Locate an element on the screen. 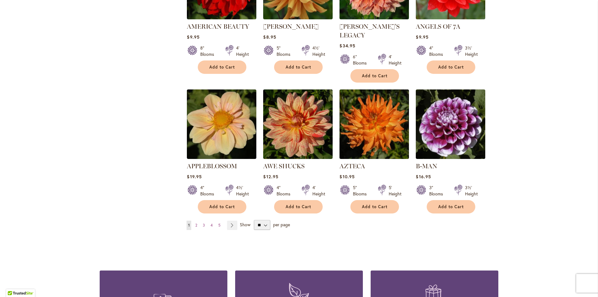 Image resolution: width=598 pixels, height=297 pixels. div: 5' Height is located at coordinates (395, 191).